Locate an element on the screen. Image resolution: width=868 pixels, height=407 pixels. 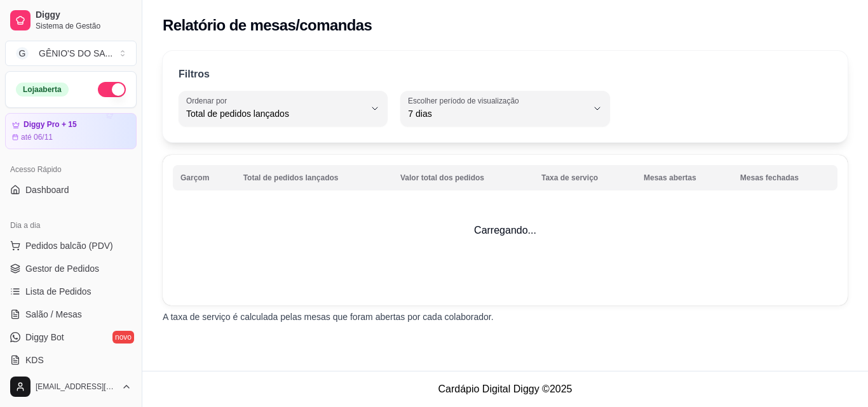
article: Diggy Pro + 15 is located at coordinates (51, 125).